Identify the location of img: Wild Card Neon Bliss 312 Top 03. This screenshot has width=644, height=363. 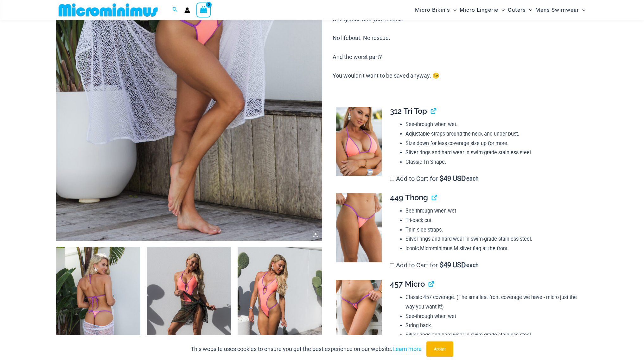
(359, 142).